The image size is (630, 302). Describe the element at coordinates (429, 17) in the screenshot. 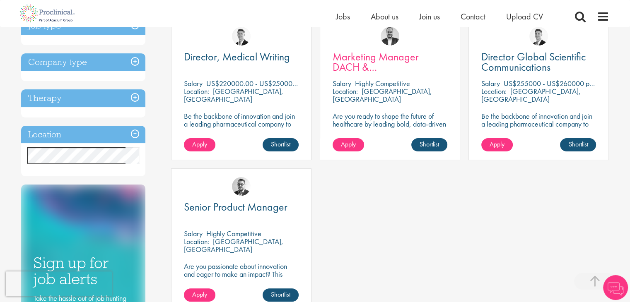

I see `a: Join us` at that location.